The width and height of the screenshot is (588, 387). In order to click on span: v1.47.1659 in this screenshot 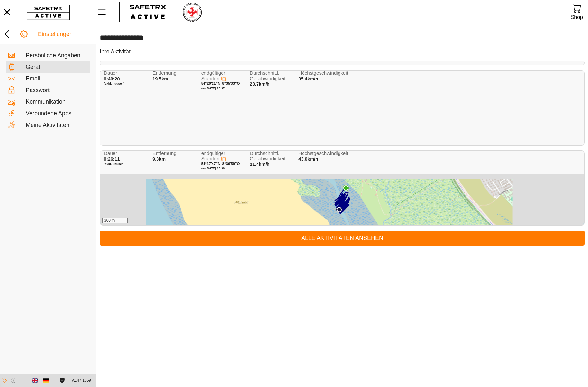, I will do `click(81, 380)`.